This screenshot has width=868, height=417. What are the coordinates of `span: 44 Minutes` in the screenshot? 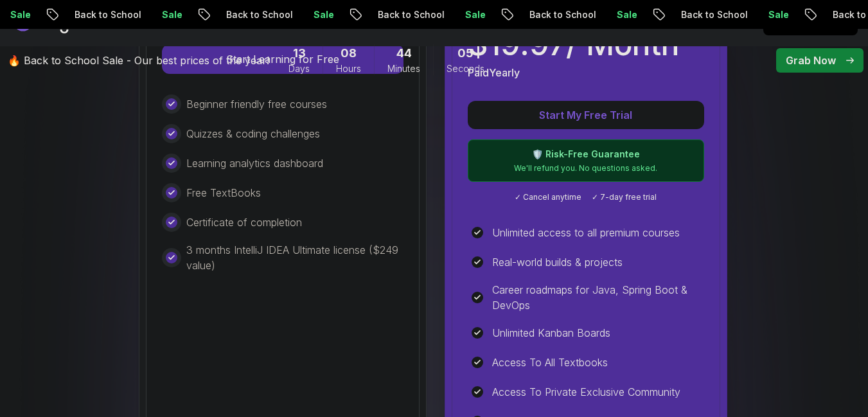 It's located at (404, 54).